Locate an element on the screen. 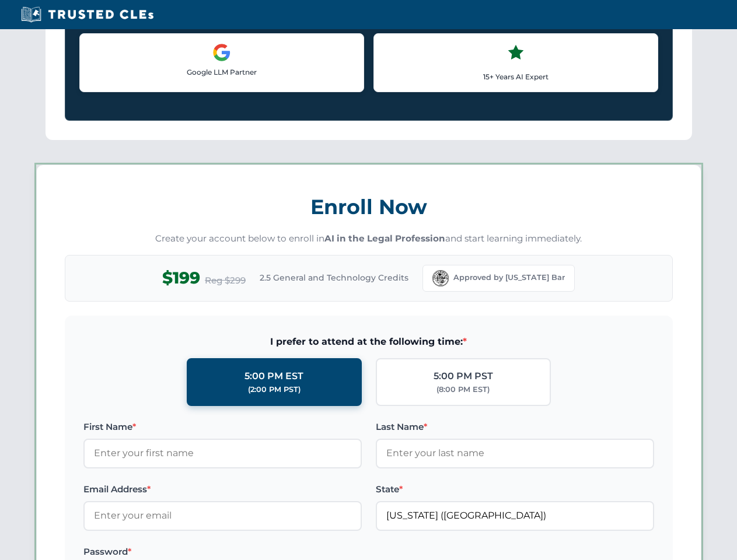 This screenshot has width=737, height=560. label: Password is located at coordinates (222, 552).